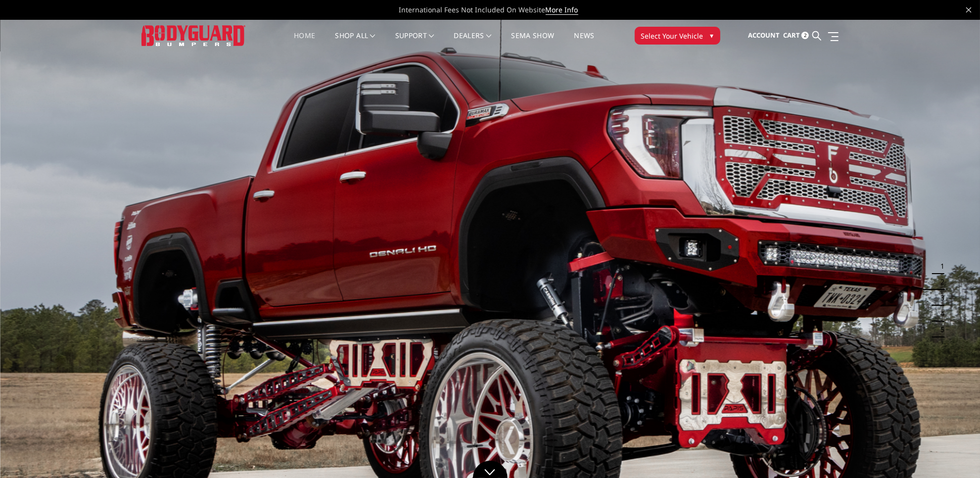 The image size is (980, 478). What do you see at coordinates (562, 10) in the screenshot?
I see `a: More Info` at bounding box center [562, 10].